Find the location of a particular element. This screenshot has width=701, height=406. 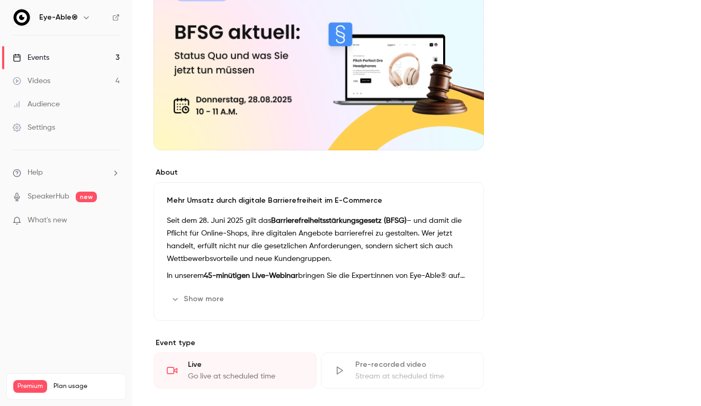

li: help-dropdown-opener is located at coordinates (66, 173).